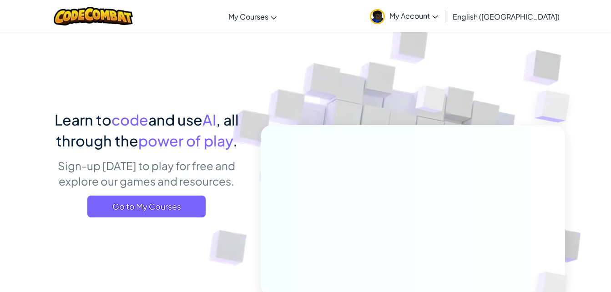 The image size is (611, 292). What do you see at coordinates (93, 16) in the screenshot?
I see `a: CodeCombat logo` at bounding box center [93, 16].